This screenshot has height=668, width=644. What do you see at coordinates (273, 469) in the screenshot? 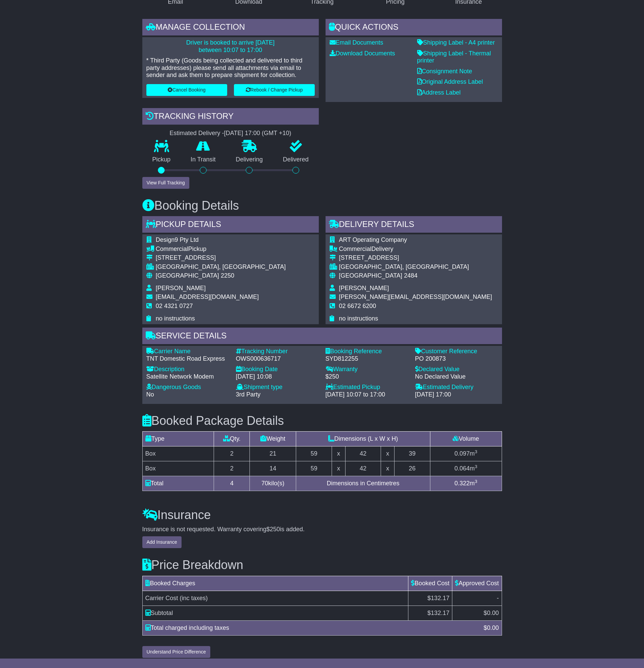
I see `td: 14` at bounding box center [273, 469].